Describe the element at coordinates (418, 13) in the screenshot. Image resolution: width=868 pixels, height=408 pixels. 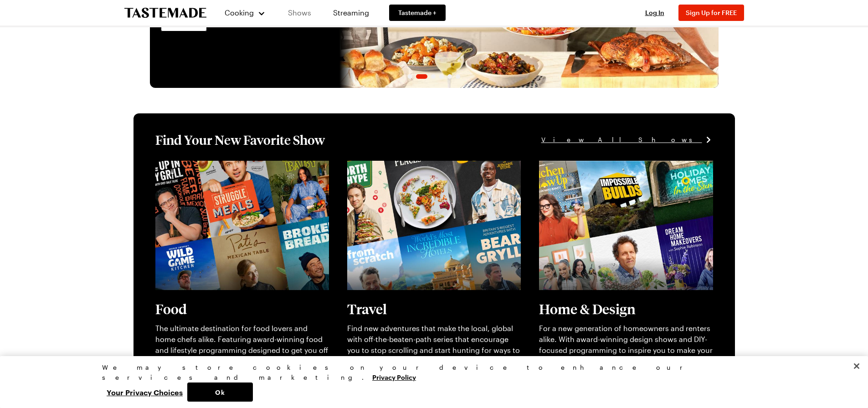
I see `a: Tastemade +` at that location.